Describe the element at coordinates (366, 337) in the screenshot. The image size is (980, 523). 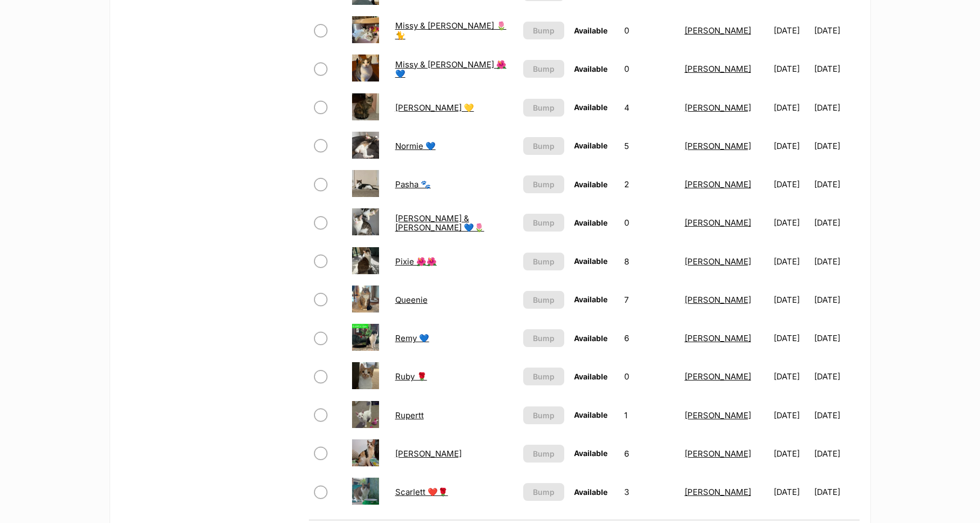
I see `img: Remy 💙` at that location.